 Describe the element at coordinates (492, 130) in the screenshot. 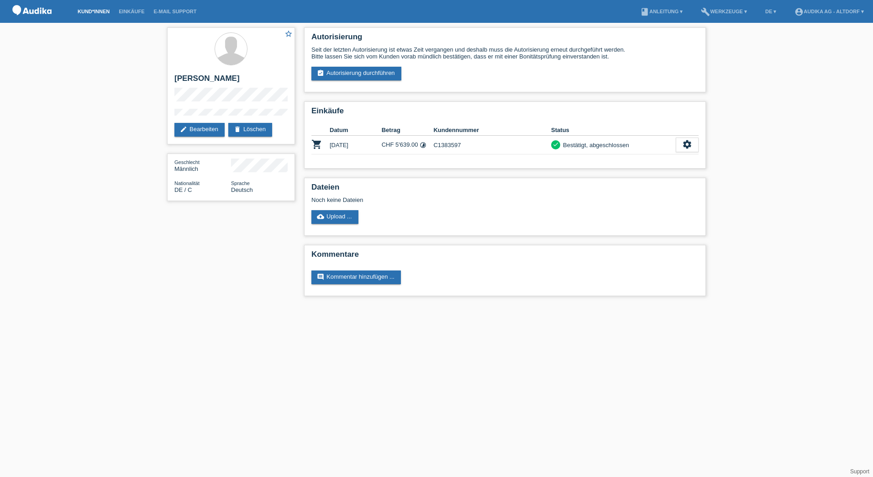

I see `th: Kundennummer` at that location.